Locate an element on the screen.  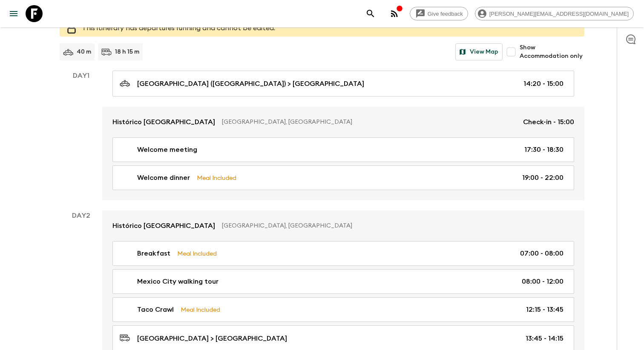
p: Day 2 is located at coordinates (81, 216).